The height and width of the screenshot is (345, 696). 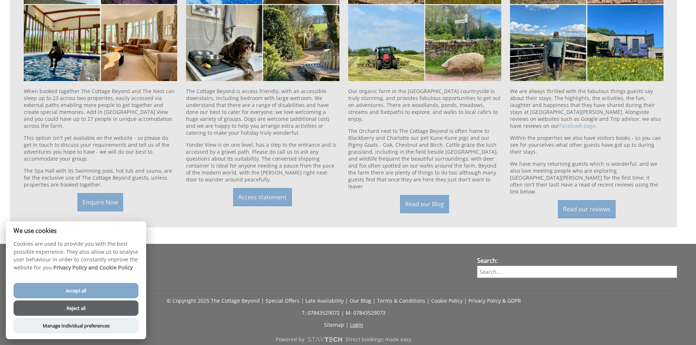 I want to click on a: Facebook page, so click(x=577, y=126).